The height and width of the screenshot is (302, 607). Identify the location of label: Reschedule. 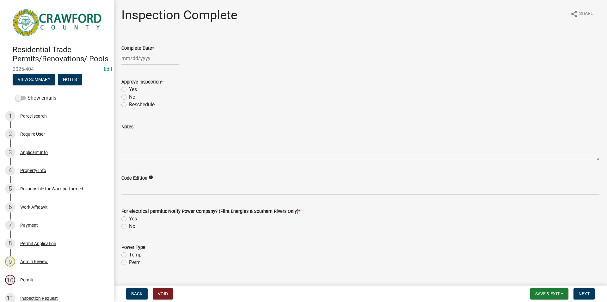
(142, 105).